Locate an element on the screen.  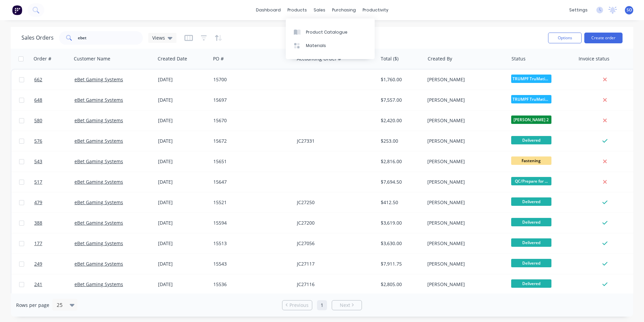
span: 177 is located at coordinates (38, 243).